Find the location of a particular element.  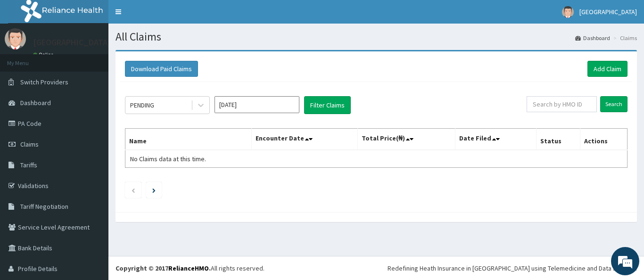

button: Filter Claims is located at coordinates (327, 105).